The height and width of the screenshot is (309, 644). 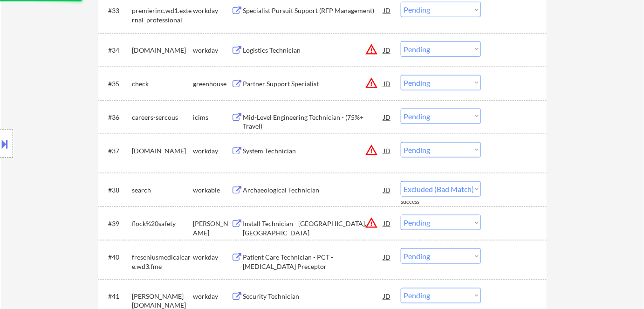 What do you see at coordinates (313, 190) in the screenshot?
I see `div: Archaeological Technician` at bounding box center [313, 190].